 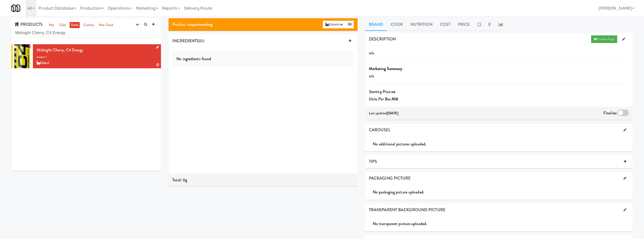 What do you see at coordinates (75, 25) in the screenshot?
I see `a: Drink` at bounding box center [75, 25].